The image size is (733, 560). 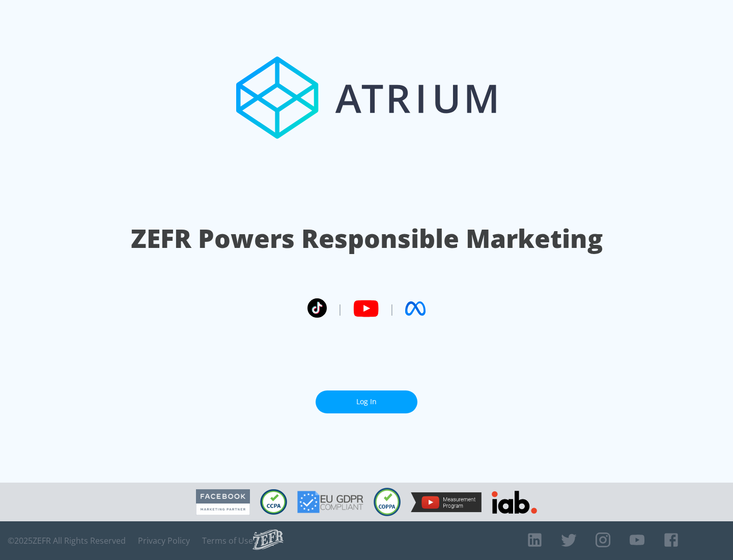 I want to click on span: © 2025 ZEFR All Rights Reserved, so click(x=67, y=541).